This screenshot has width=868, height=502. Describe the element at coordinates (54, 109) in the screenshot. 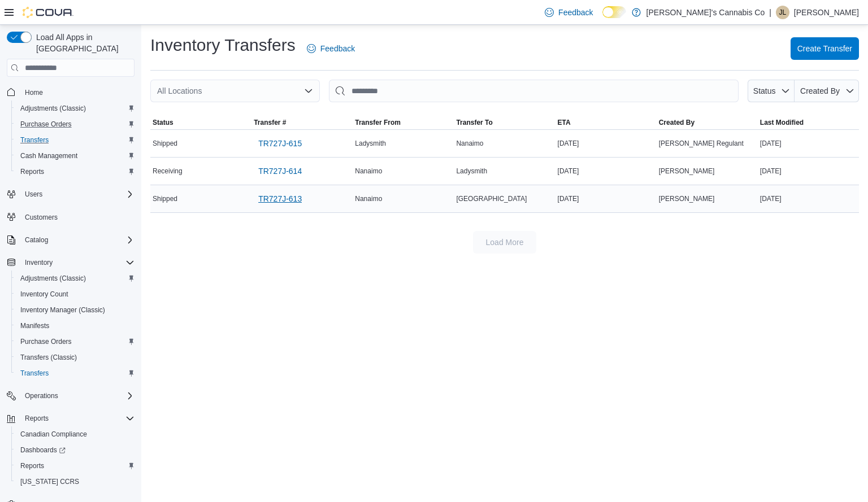

I see `a: Adjustments (Classic)` at that location.